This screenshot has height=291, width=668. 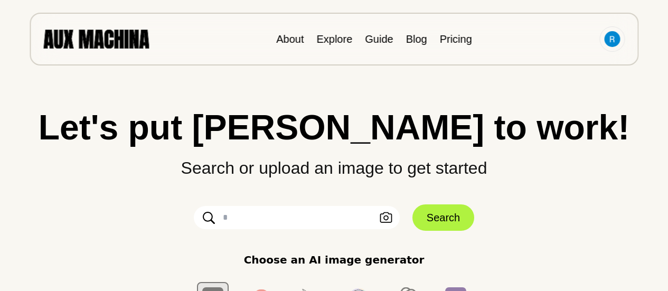 What do you see at coordinates (455, 39) in the screenshot?
I see `a: Pricing` at bounding box center [455, 39].